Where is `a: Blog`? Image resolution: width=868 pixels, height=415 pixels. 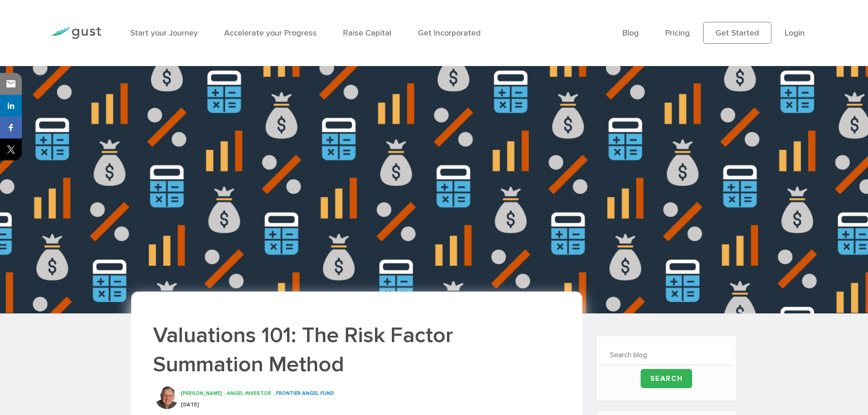 a: Blog is located at coordinates (631, 33).